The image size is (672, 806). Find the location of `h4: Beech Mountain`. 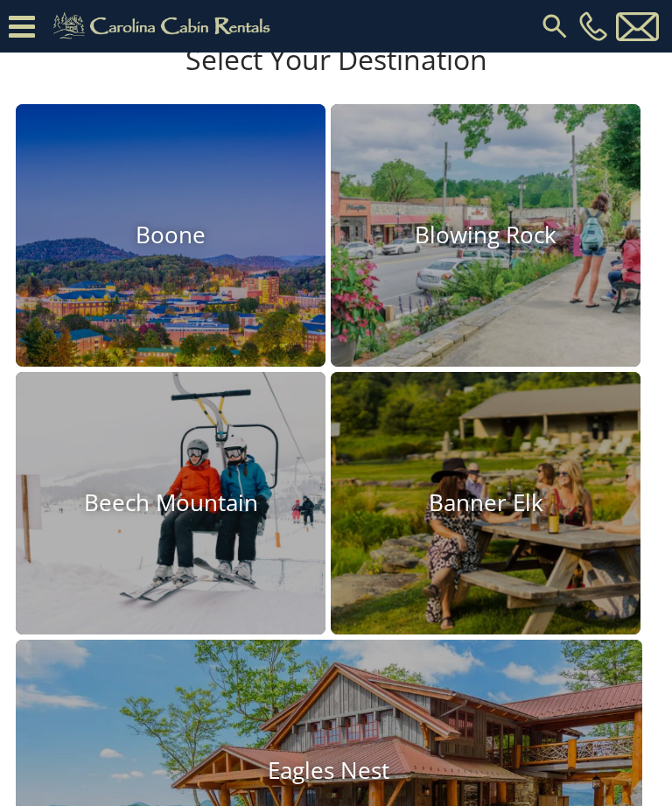

h4: Beech Mountain is located at coordinates (171, 503).